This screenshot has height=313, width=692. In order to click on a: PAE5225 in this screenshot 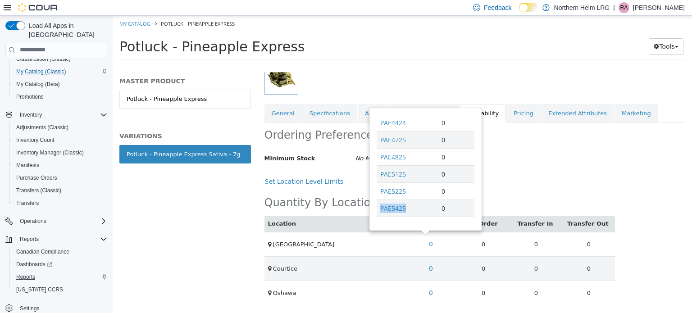, I will do `click(280, 175)`.